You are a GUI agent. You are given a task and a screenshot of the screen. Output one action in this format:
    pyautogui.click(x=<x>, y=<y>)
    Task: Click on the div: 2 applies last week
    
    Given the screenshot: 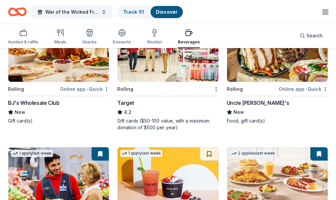 What is the action you would take?
    pyautogui.click(x=253, y=153)
    